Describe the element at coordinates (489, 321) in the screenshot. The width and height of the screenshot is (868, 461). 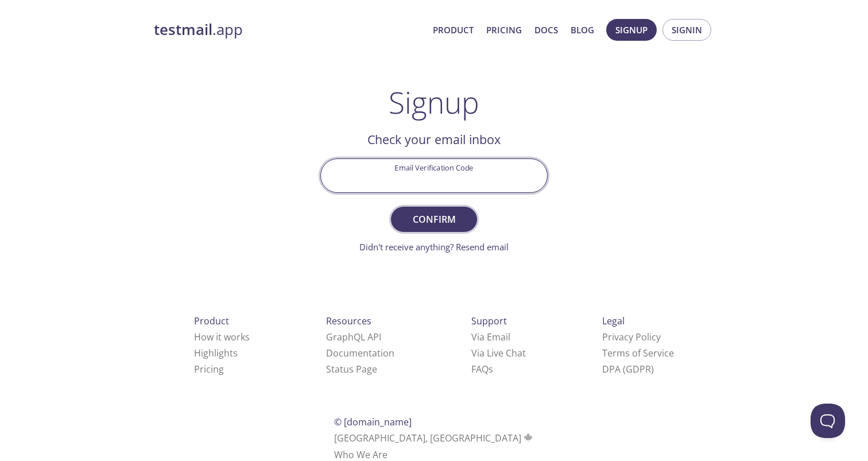
I see `span: Support` at that location.